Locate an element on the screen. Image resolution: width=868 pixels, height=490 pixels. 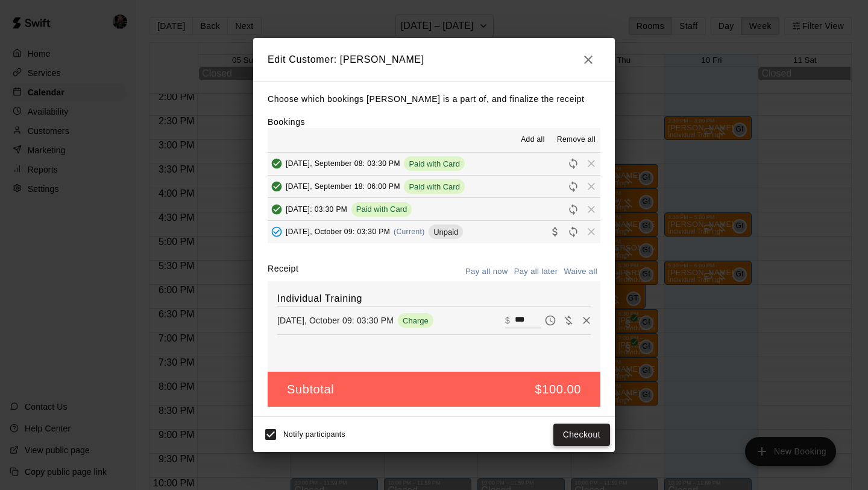
span: Unpaid is located at coordinates (446, 232).